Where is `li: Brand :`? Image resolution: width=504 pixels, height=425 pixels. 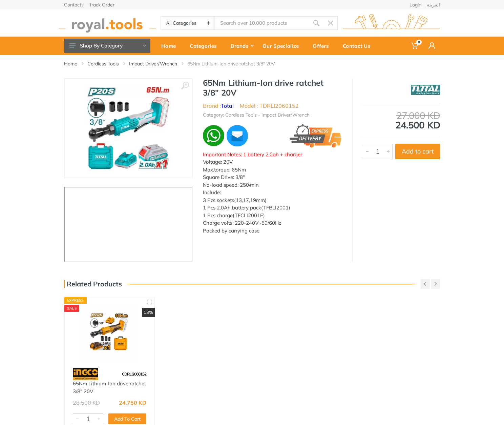
li: Brand : is located at coordinates (218, 105).